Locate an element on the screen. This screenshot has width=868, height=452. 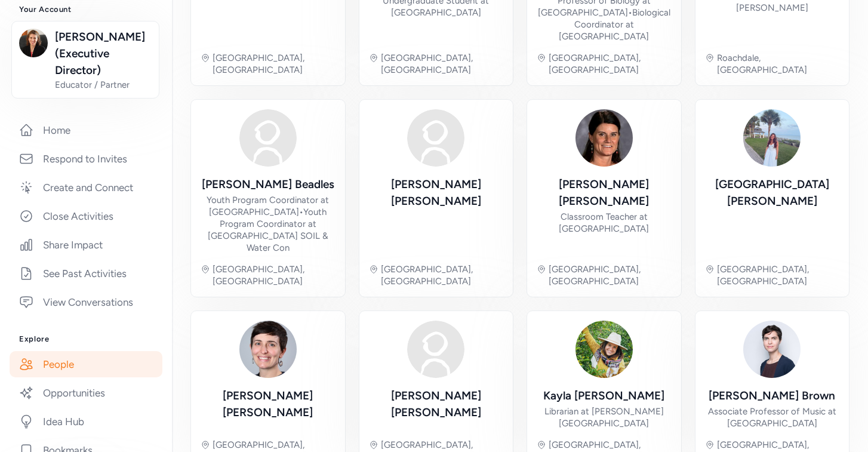
a: Respond to Invites is located at coordinates (86, 159).